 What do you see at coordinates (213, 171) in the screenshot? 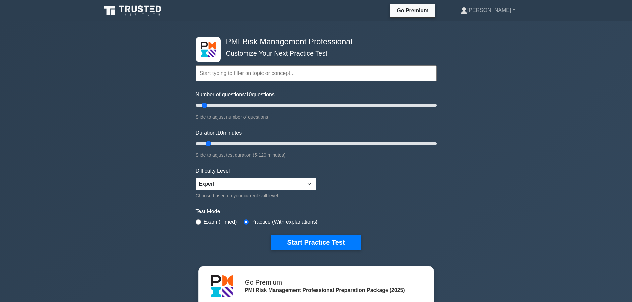
I see `label: Difficulty Level` at bounding box center [213, 171].